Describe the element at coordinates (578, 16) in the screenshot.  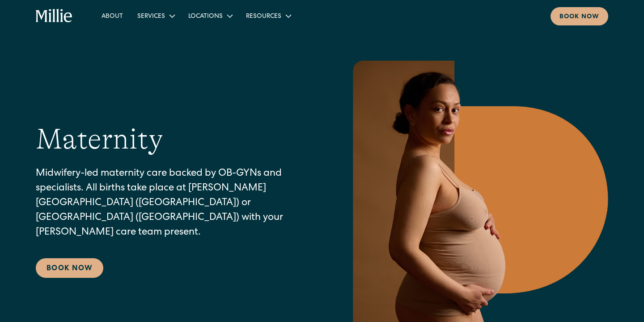
I see `a: Book now` at that location.